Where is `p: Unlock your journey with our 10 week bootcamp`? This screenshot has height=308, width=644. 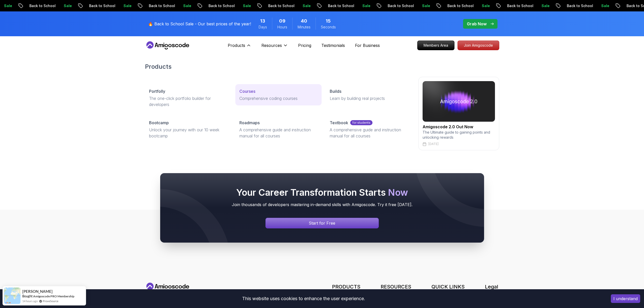 p: Unlock your journey with our 10 week bootcamp is located at coordinates (188, 133).